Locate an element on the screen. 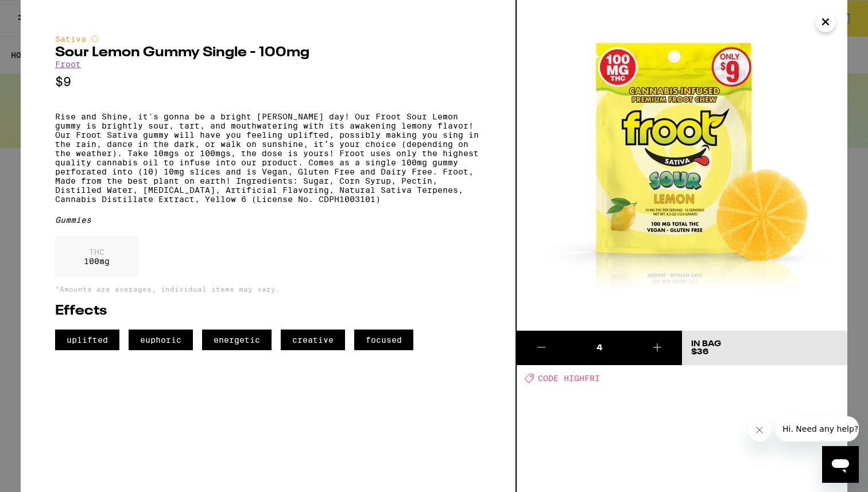 Image resolution: width=868 pixels, height=492 pixels. div: Gummies is located at coordinates (268, 220).